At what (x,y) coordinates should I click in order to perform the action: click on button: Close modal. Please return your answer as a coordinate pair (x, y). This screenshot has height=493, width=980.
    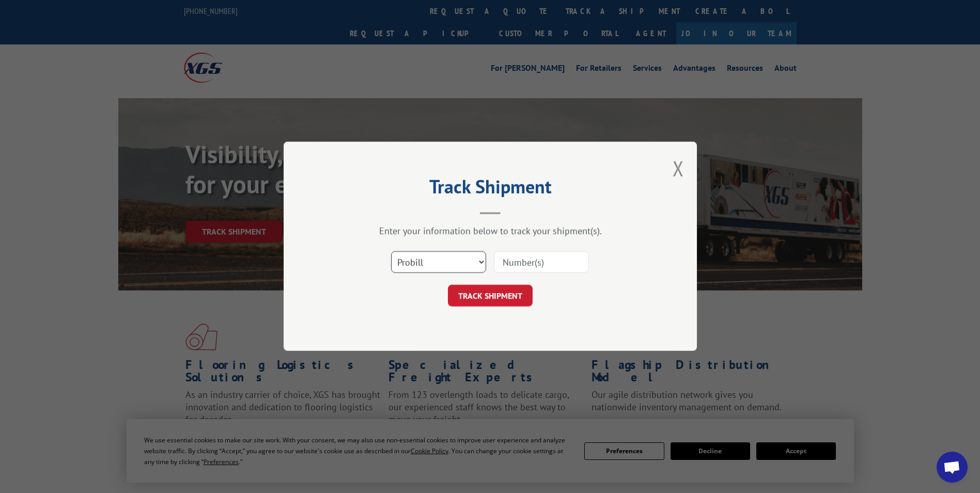
    Looking at the image, I should click on (678, 168).